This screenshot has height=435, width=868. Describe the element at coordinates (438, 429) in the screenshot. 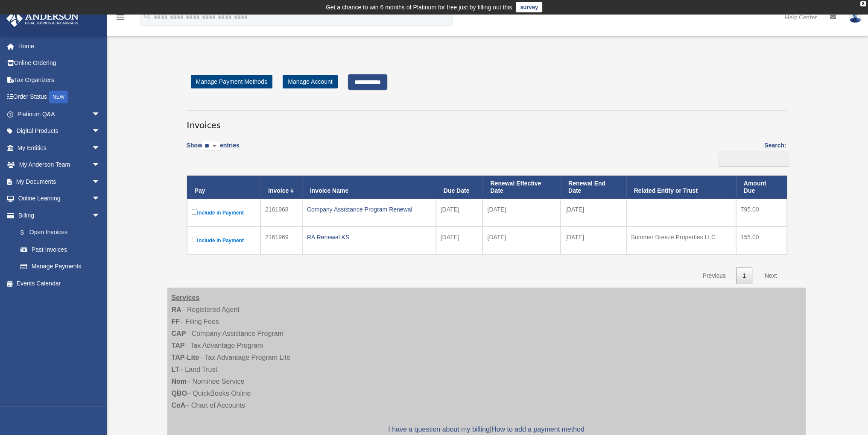

I see `a: I have a question about my billing` at that location.